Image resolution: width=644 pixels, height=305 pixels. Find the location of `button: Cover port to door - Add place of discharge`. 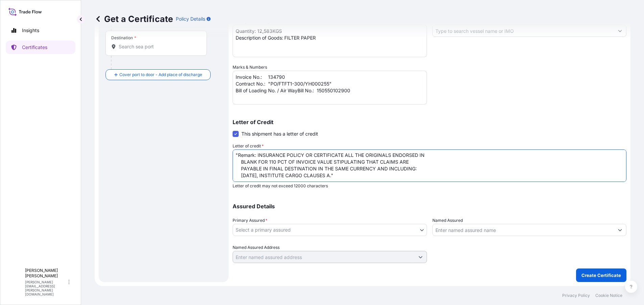

button: Cover port to door - Add place of discharge is located at coordinates (158, 75).